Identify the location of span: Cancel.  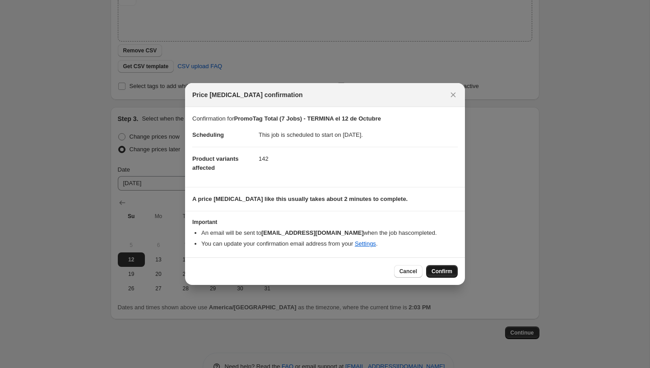
(408, 271).